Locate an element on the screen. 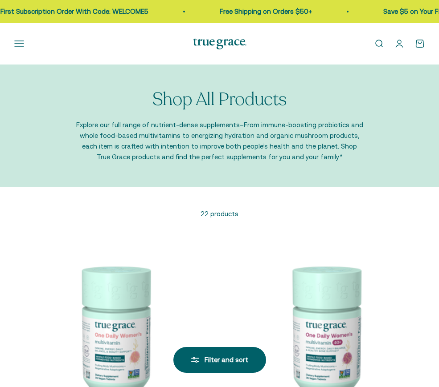 Image resolution: width=439 pixels, height=387 pixels. p: Shop All Products is located at coordinates (219, 99).